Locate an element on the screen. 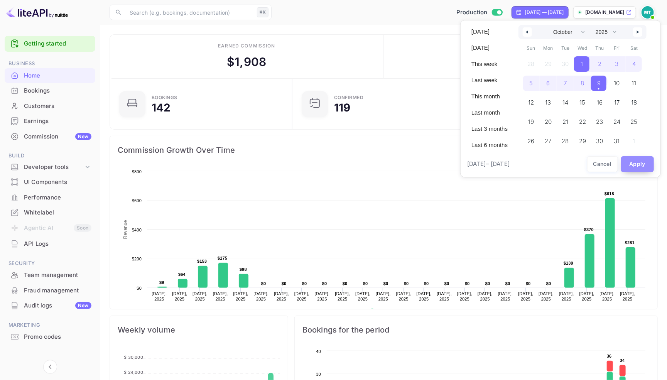  button: 28 is located at coordinates (565, 139).